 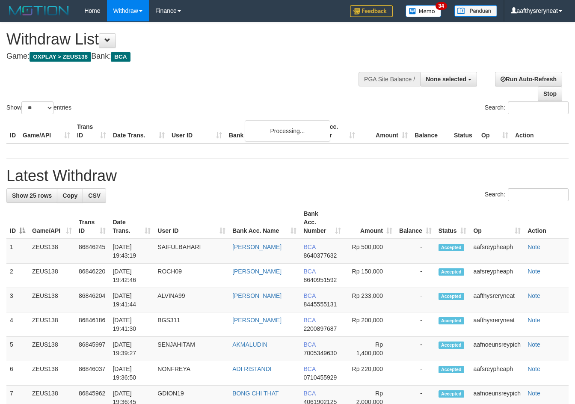 What do you see at coordinates (46, 131) in the screenshot?
I see `th: Game/API` at bounding box center [46, 131].